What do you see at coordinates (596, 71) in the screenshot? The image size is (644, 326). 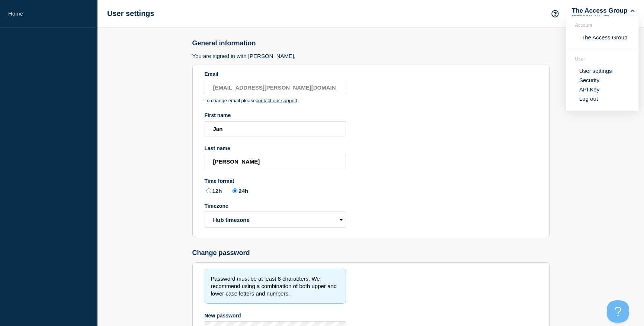 I see `a: User settings` at bounding box center [596, 71].